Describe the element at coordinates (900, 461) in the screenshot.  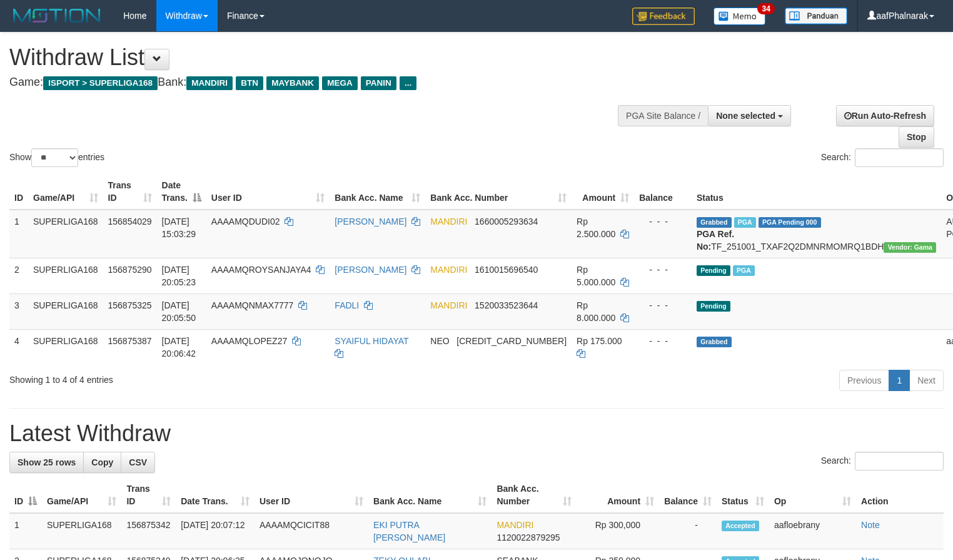
I see `input: Search:` at that location.